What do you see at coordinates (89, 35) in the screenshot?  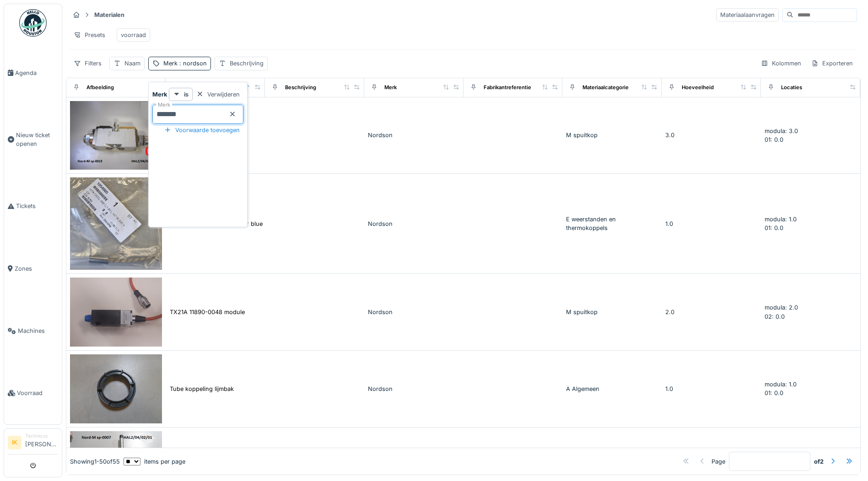 I see `div: Presets` at bounding box center [89, 35].